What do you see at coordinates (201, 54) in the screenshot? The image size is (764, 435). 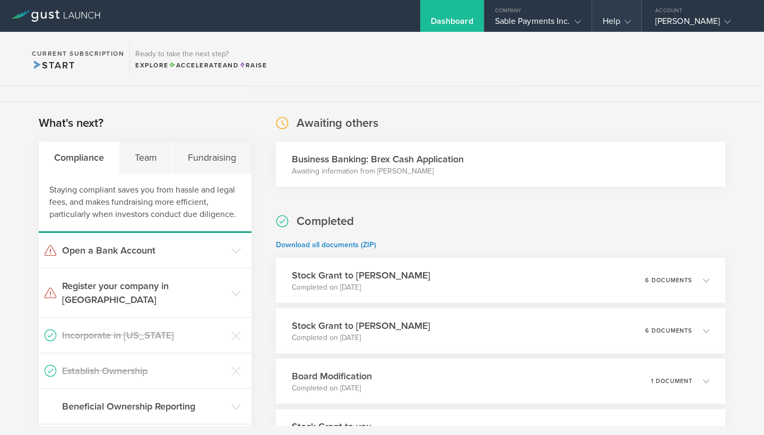 I see `h3: Ready to take the next step?` at bounding box center [201, 54].